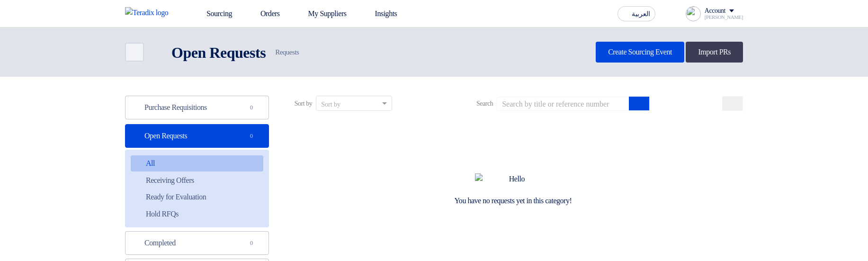  What do you see at coordinates (197, 136) in the screenshot?
I see `a: Open Requests0` at bounding box center [197, 136].